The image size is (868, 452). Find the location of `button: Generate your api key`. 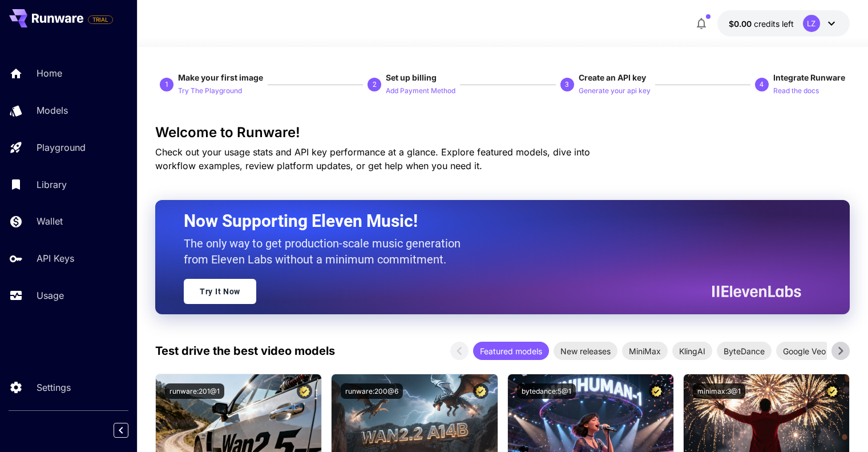

button: Generate your api key is located at coordinates (615, 90).